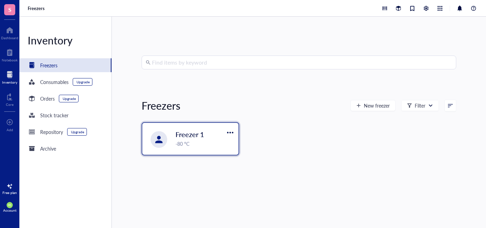 The image size is (486, 228). What do you see at coordinates (373, 105) in the screenshot?
I see `button: New freezer` at bounding box center [373, 105].